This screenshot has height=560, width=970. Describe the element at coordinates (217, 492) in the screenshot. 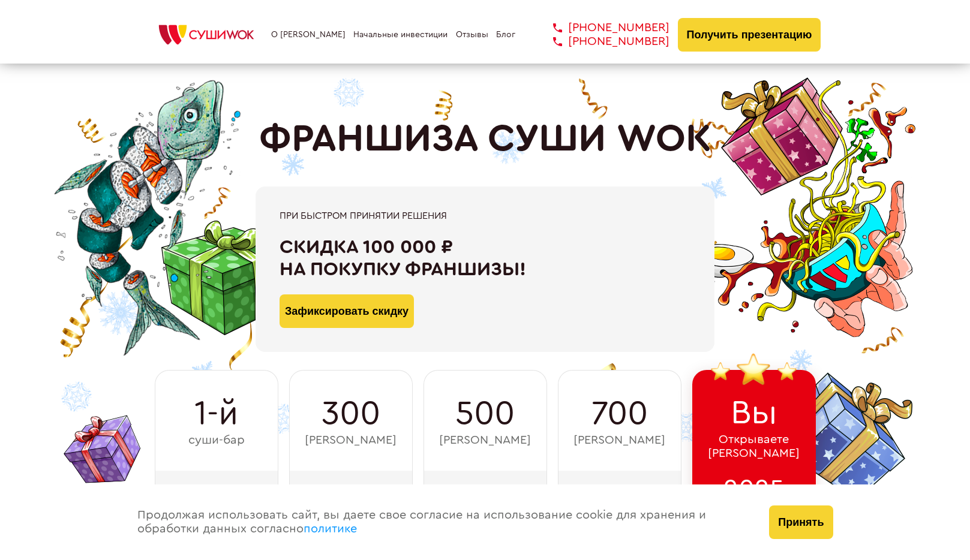

I see `div: 2011` at that location.